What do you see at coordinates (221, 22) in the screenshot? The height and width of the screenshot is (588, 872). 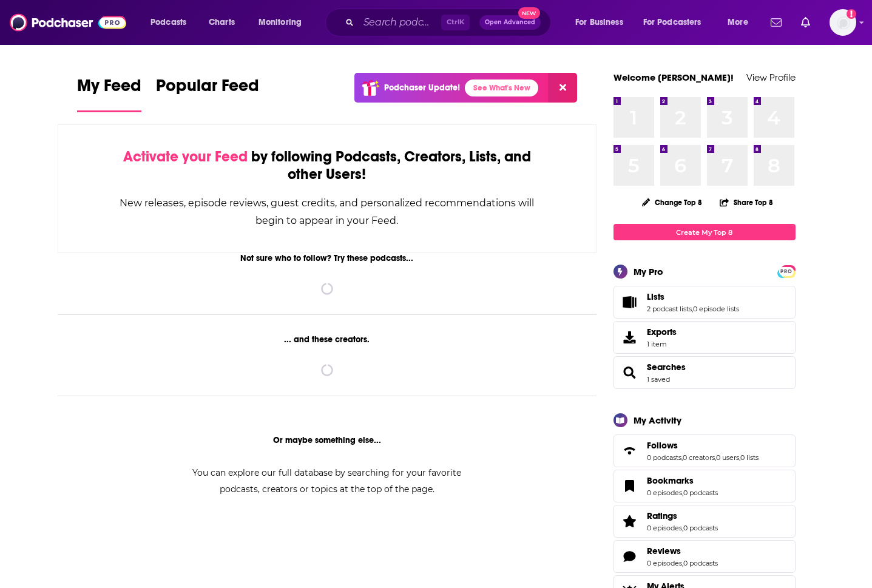 I see `a: Charts` at bounding box center [221, 22].